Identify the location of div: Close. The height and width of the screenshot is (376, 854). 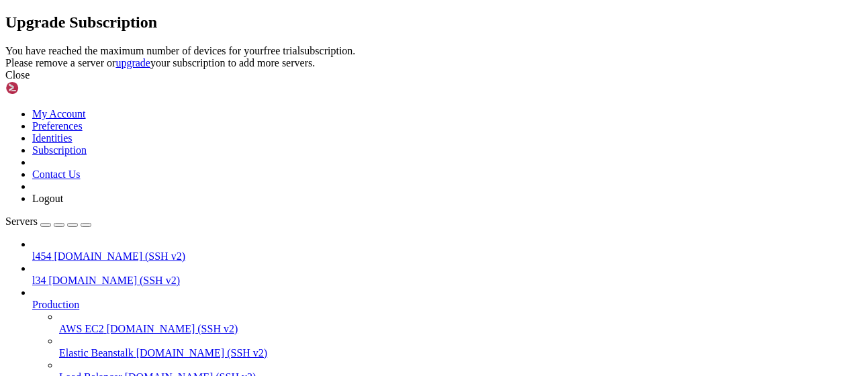
(427, 75).